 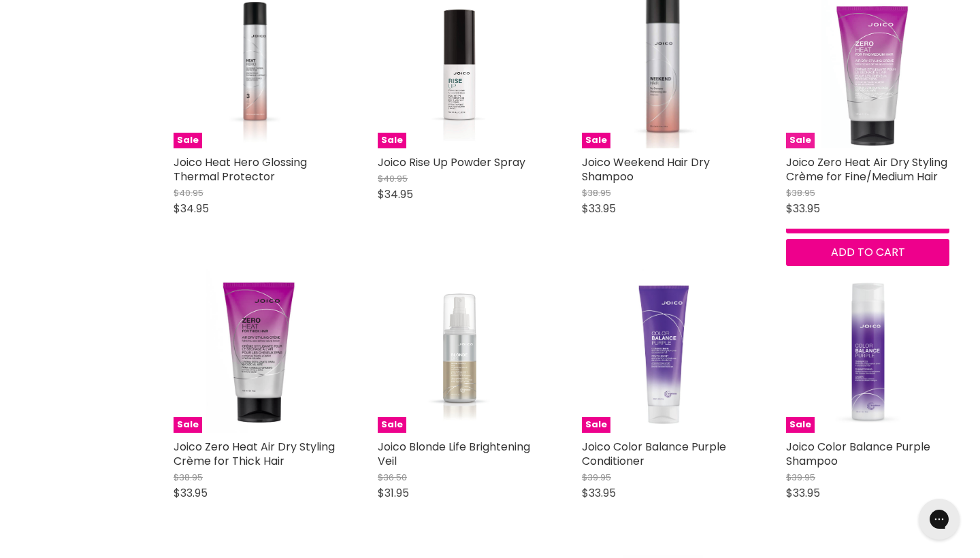 I want to click on img: Joico Blonde Life Brightening Veil, so click(x=459, y=351).